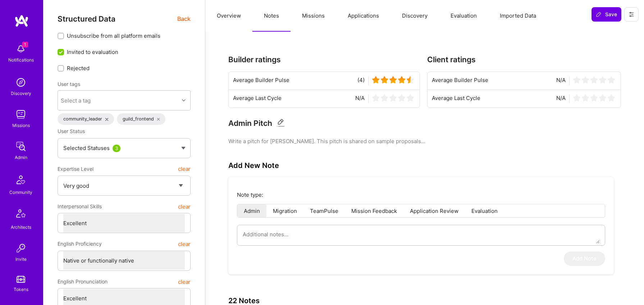 The height and width of the screenshot is (305, 644). I want to click on h3: Admin Pitch, so click(250, 123).